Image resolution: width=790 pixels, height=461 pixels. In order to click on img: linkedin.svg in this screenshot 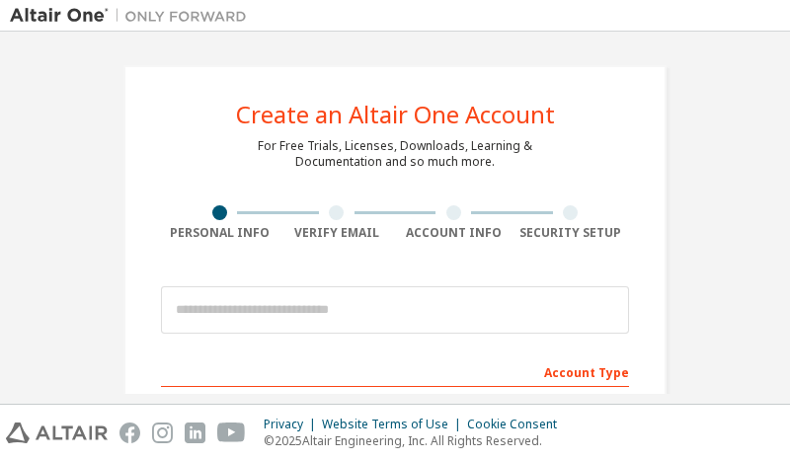, I will do `click(195, 433)`.